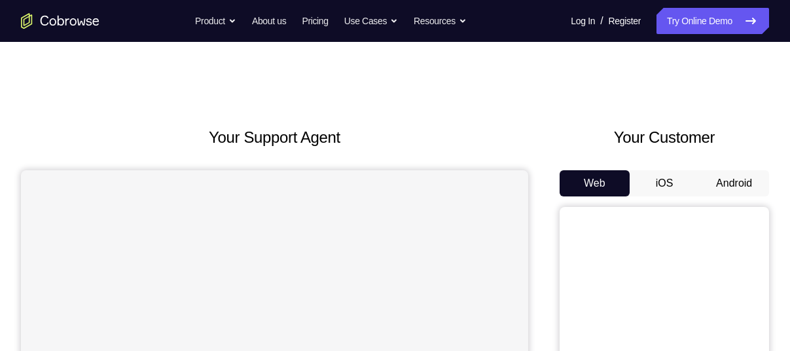  Describe the element at coordinates (371, 21) in the screenshot. I see `button: Use Cases` at that location.